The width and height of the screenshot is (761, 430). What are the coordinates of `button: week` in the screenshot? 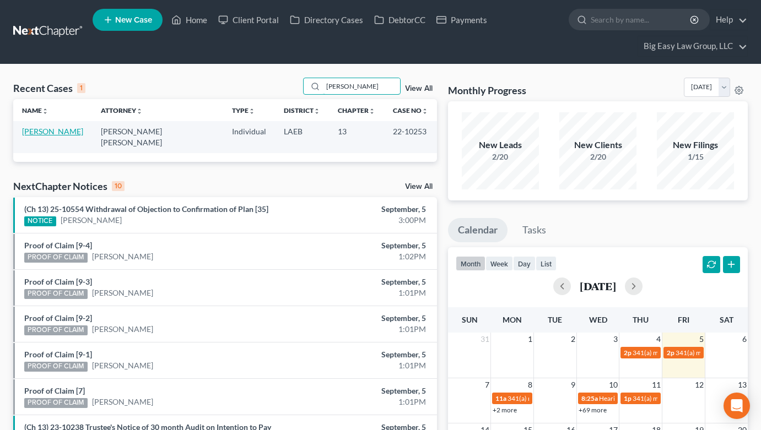 It's located at (499, 263).